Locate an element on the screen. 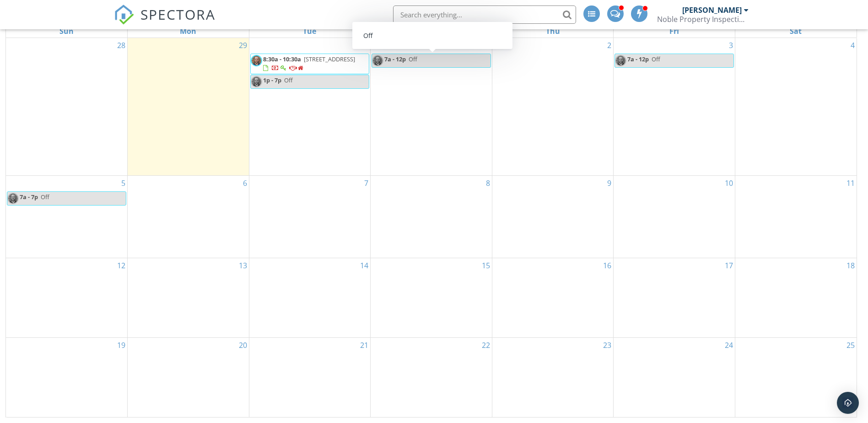 Image resolution: width=868 pixels, height=423 pixels. td: Go to October 18, 2025 is located at coordinates (796, 297).